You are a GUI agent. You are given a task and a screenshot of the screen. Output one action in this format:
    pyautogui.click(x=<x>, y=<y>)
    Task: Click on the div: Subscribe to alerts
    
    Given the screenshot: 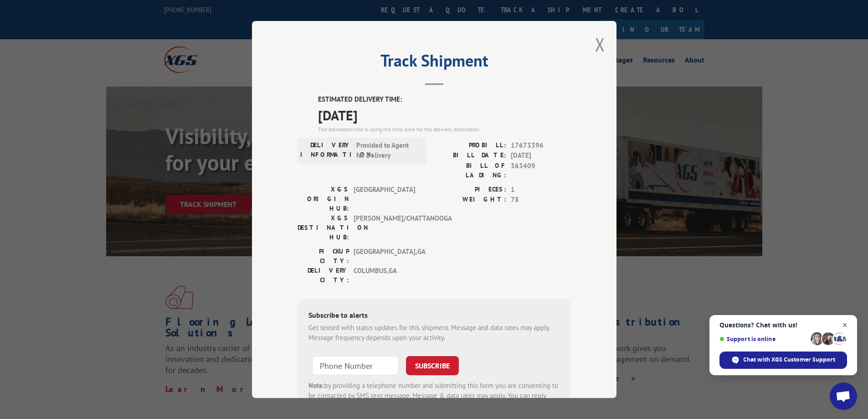 What is the action you would take?
    pyautogui.click(x=434, y=316)
    